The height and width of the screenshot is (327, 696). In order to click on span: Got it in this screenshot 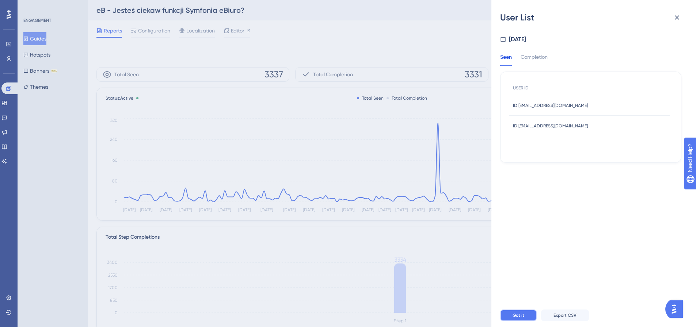, I will do `click(519, 316)`.